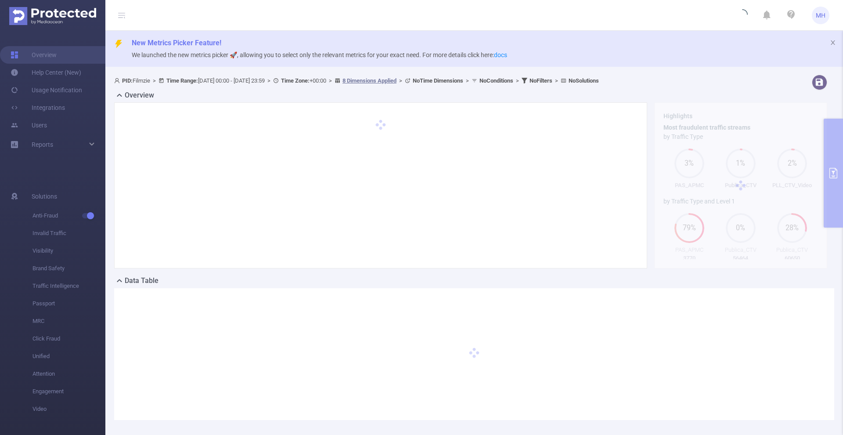  I want to click on b: No Solutions, so click(584, 80).